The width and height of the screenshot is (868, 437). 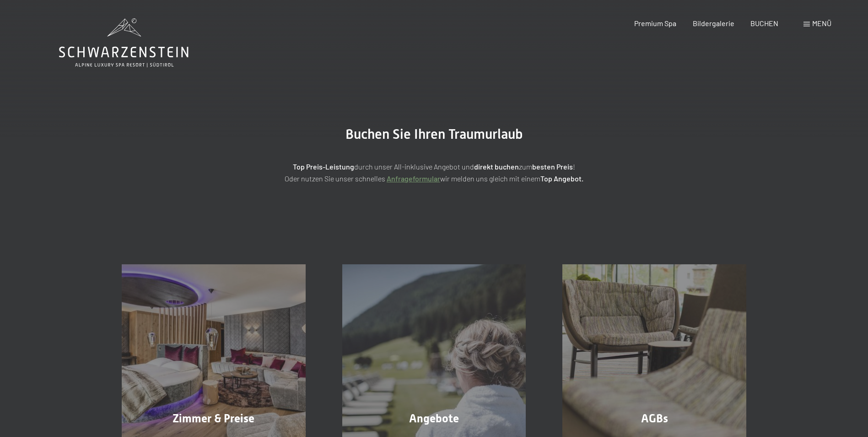 I want to click on strong: Top Angebot., so click(x=562, y=178).